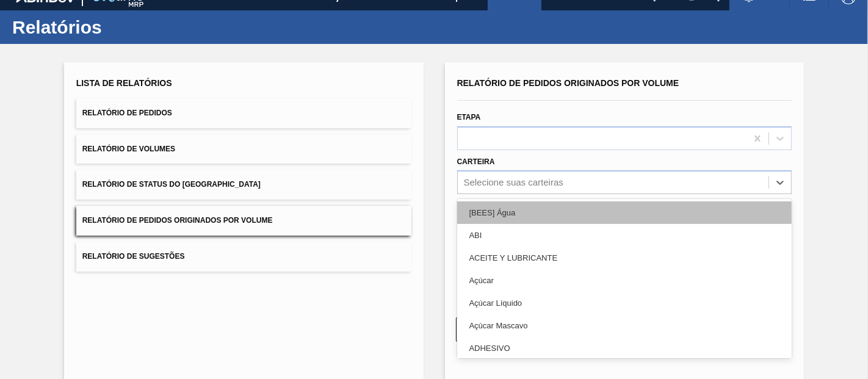  What do you see at coordinates (624, 303) in the screenshot?
I see `div: Açúcar Líquido` at bounding box center [624, 303].